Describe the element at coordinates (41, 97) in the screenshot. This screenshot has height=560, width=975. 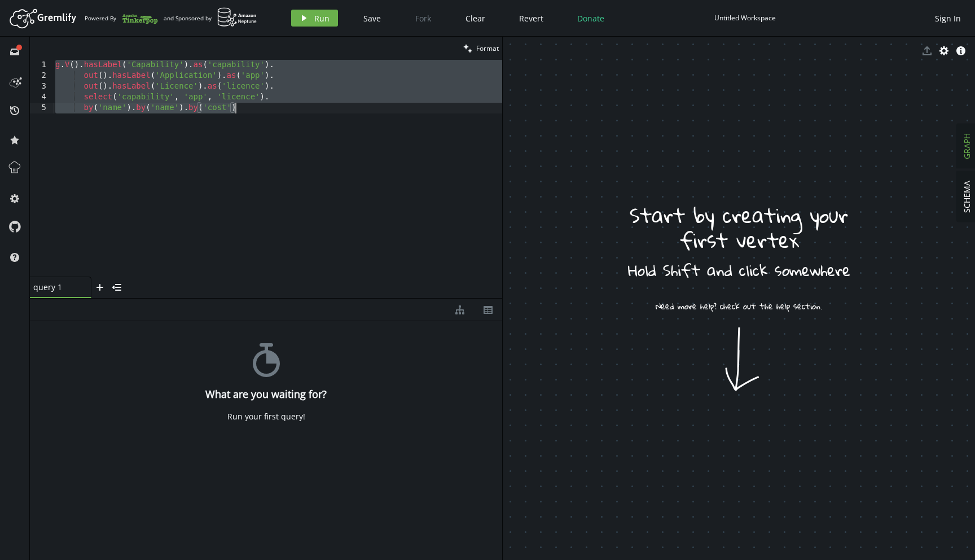
I see `div: 4` at that location.